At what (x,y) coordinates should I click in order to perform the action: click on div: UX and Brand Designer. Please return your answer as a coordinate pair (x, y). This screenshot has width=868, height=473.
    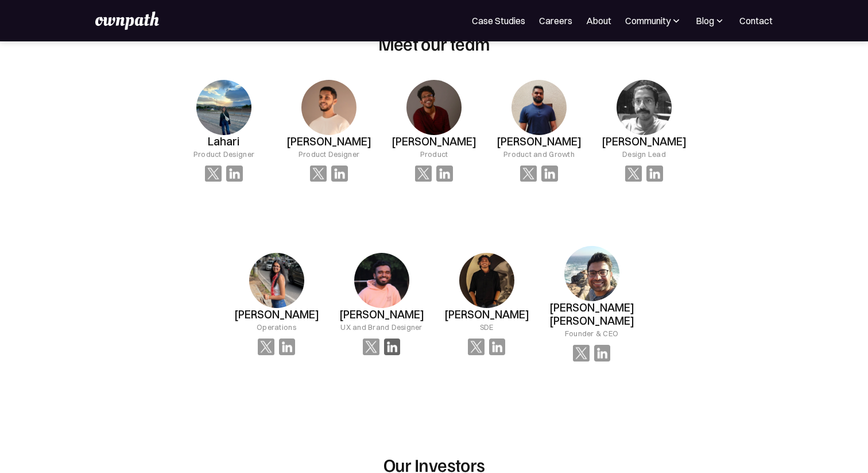
    Looking at the image, I should click on (381, 327).